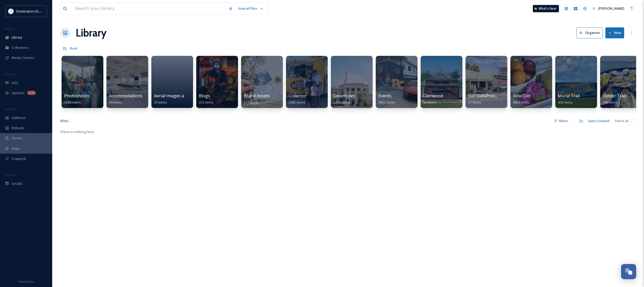  Describe the element at coordinates (344, 96) in the screenshot. I see `span: Downtown` at that location.